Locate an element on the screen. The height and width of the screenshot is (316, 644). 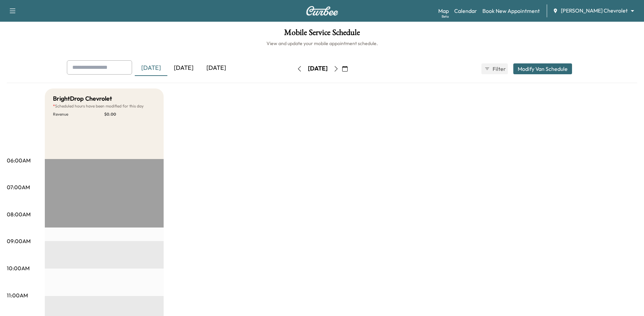
h6: View and update your mobile appointment schedule. is located at coordinates (322, 44).